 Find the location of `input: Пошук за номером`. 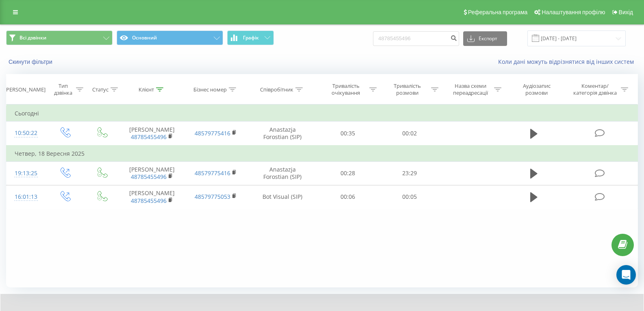

input: Пошук за номером is located at coordinates (416, 38).